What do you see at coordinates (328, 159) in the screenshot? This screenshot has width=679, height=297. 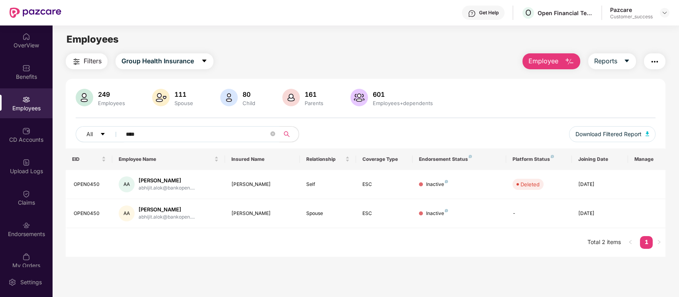 I see `th: Relationship` at bounding box center [328, 159].